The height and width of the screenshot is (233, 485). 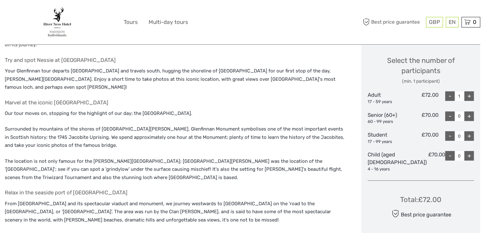 What do you see at coordinates (474, 22) in the screenshot?
I see `span: 0` at bounding box center [474, 22].